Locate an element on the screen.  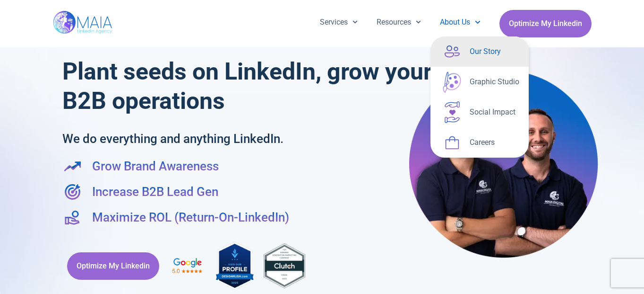
ul: About Us is located at coordinates (479, 96).